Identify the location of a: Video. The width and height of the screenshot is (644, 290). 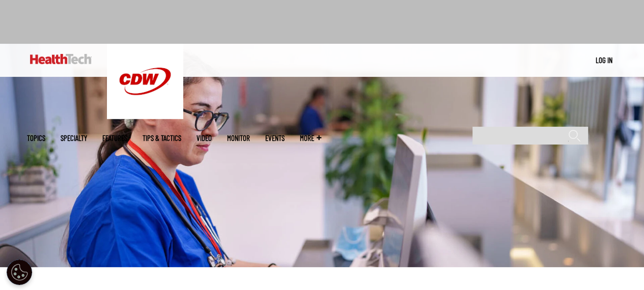
(204, 138).